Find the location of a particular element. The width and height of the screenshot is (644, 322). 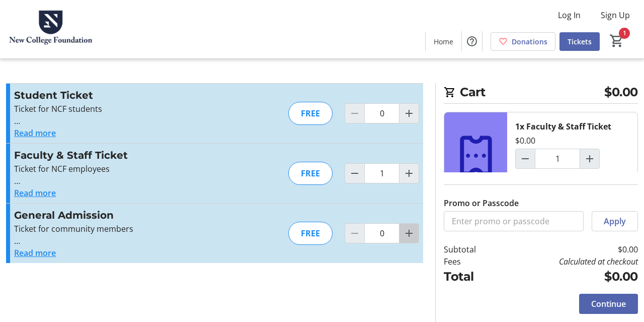

button: Help is located at coordinates (472, 41).